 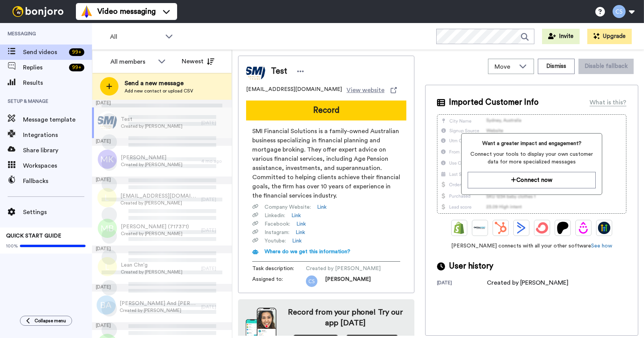 What do you see at coordinates (107, 159) in the screenshot?
I see `img: mk.png` at bounding box center [107, 159].